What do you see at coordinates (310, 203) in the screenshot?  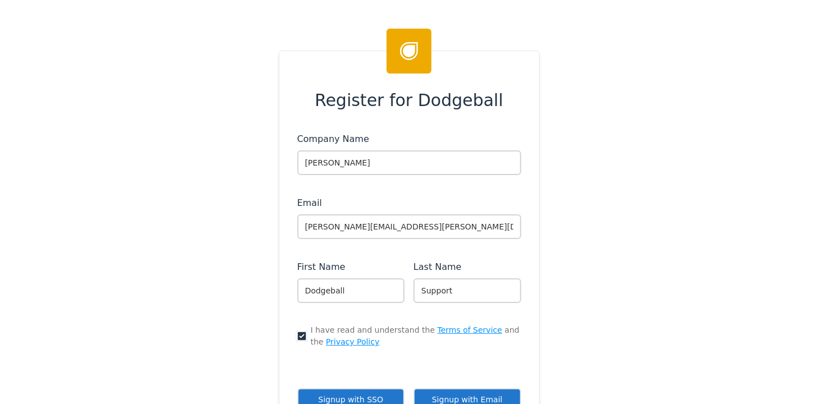 I see `span: Email` at bounding box center [310, 203].